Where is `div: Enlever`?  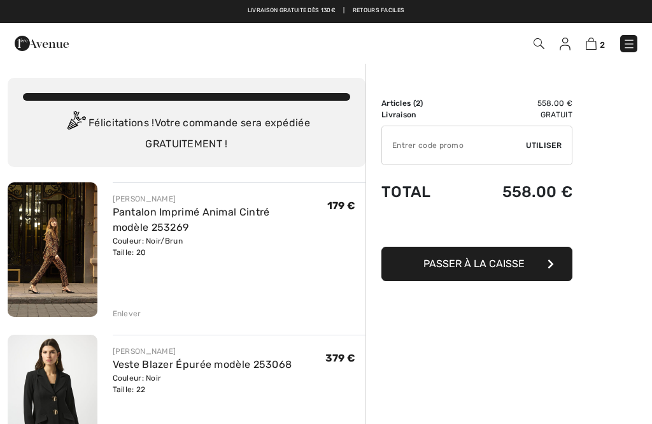
div: Enlever is located at coordinates (127, 313).